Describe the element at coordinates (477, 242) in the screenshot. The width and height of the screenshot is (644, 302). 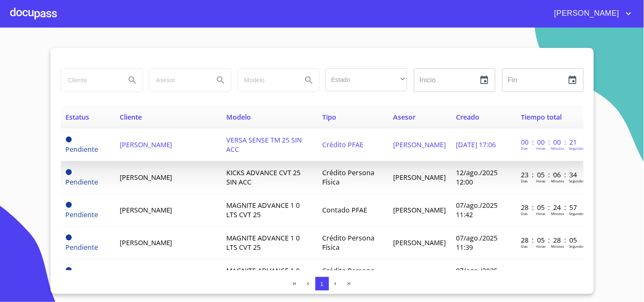
I see `span: 07/ago./2025 11:39` at that location.